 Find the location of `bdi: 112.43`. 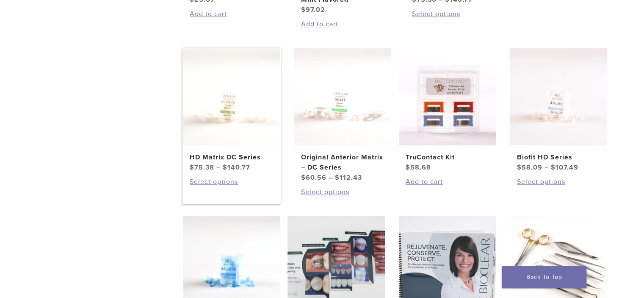

bdi: 112.43 is located at coordinates (348, 178).